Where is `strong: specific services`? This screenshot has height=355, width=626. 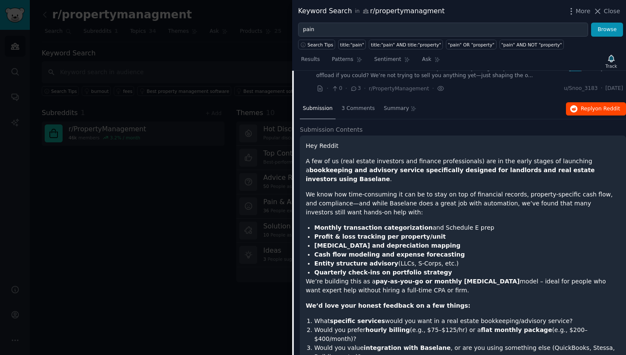
strong: specific services is located at coordinates (357, 321).